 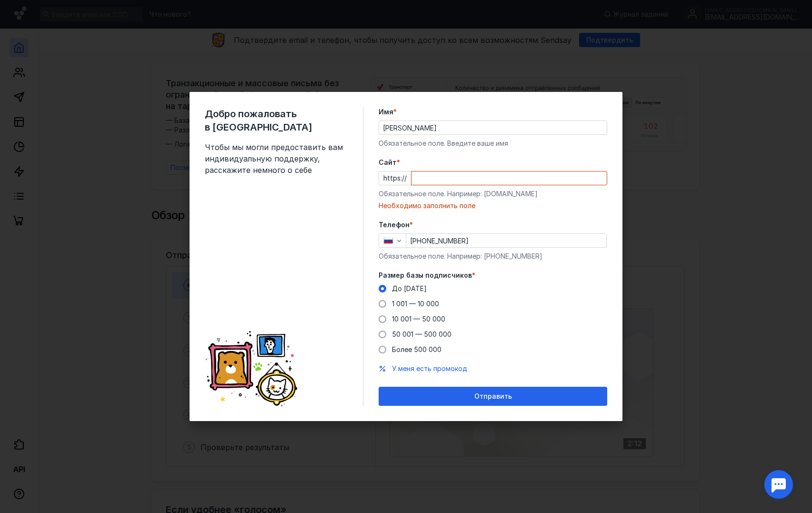 I want to click on span: 1 001 — 10 000, so click(x=415, y=303).